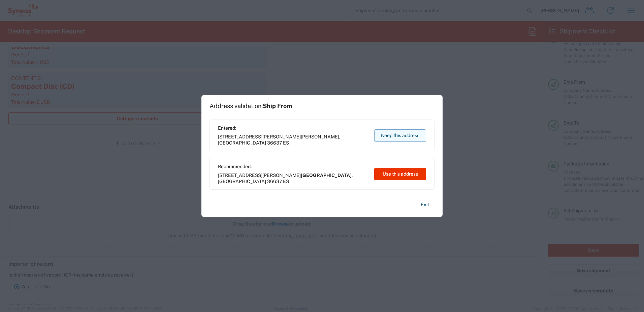 The image size is (644, 312). Describe the element at coordinates (293, 128) in the screenshot. I see `span: Entered:` at that location.